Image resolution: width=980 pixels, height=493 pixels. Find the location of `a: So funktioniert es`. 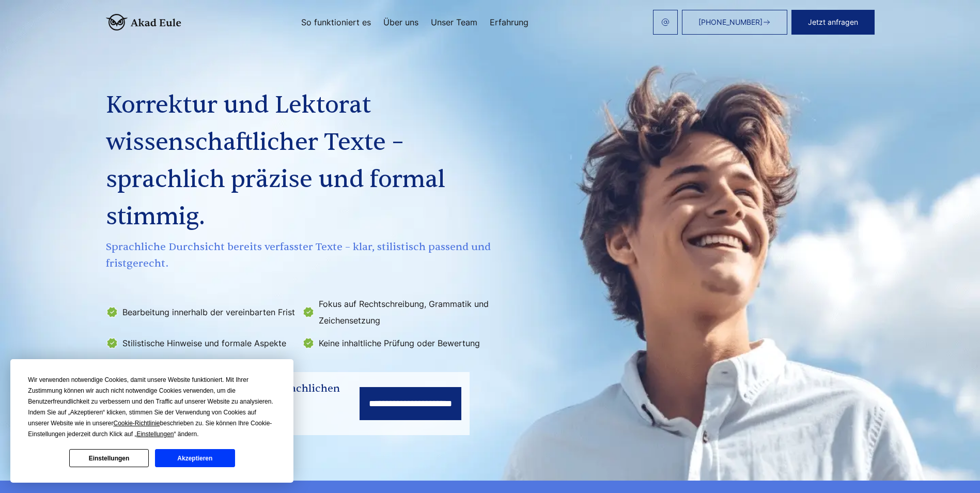

a: So funktioniert es is located at coordinates (336, 22).